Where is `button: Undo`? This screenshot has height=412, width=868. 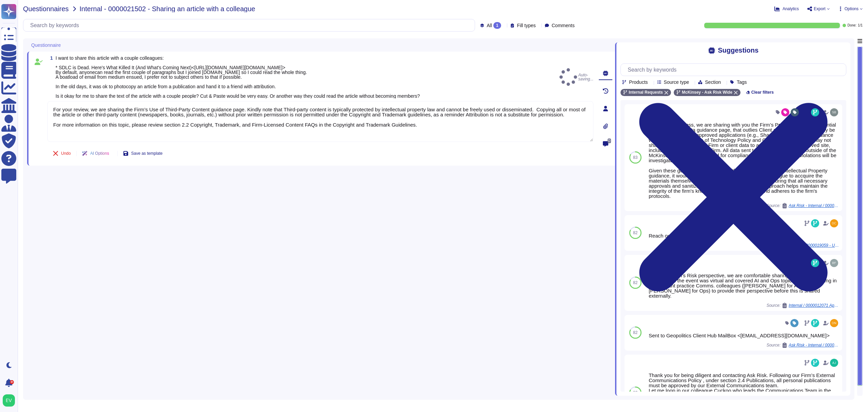
button: Undo is located at coordinates (61, 154).